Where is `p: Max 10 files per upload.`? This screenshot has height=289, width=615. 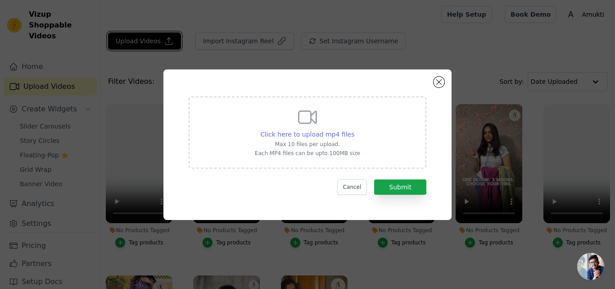
p: Max 10 files per upload. is located at coordinates (307, 144).